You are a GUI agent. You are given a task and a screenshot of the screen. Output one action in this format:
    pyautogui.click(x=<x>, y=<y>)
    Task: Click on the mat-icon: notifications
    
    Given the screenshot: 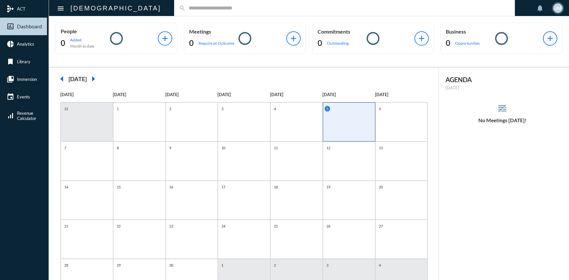 What is the action you would take?
    pyautogui.click(x=540, y=8)
    